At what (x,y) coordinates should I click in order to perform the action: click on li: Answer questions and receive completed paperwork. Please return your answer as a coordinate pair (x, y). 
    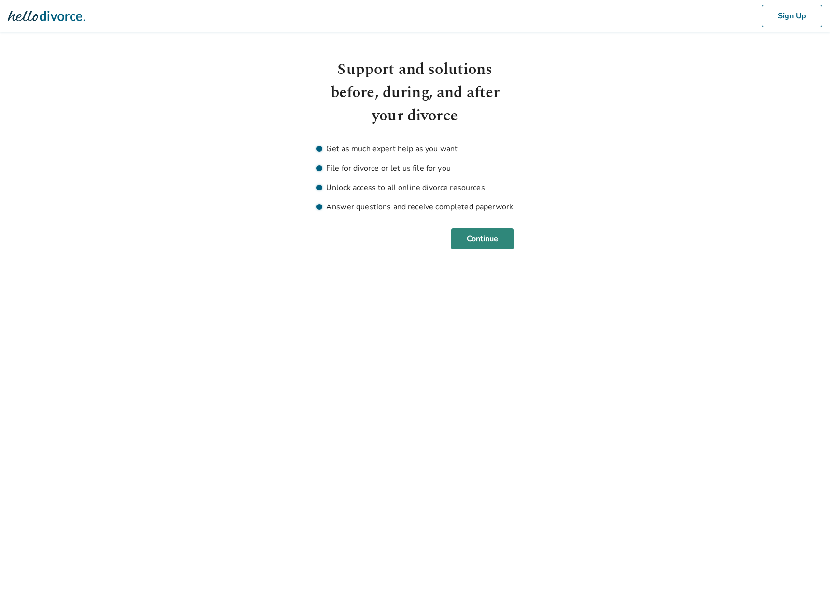
    Looking at the image, I should click on (415, 207).